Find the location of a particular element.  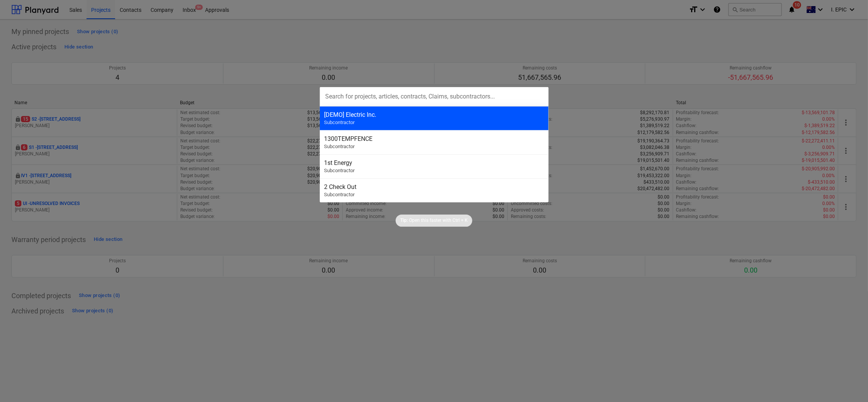

p: Ctrl + K is located at coordinates (460, 220).